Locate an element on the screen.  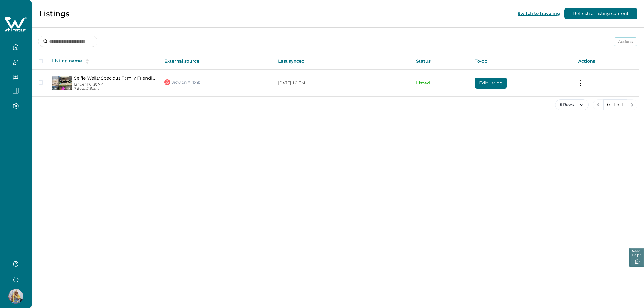
img: Whimstay Host is located at coordinates (16, 296).